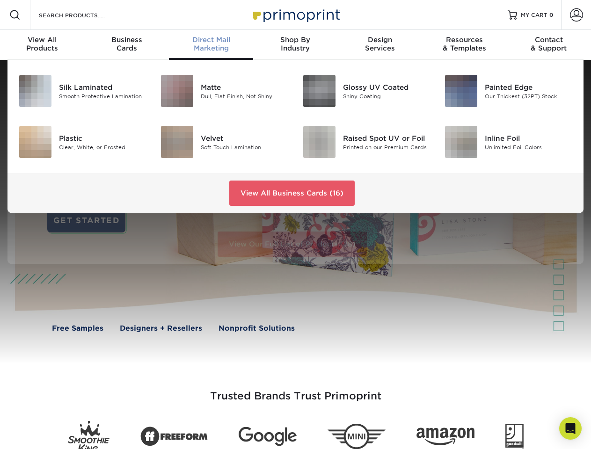  Describe the element at coordinates (534, 15) in the screenshot. I see `span: MY CART` at that location.